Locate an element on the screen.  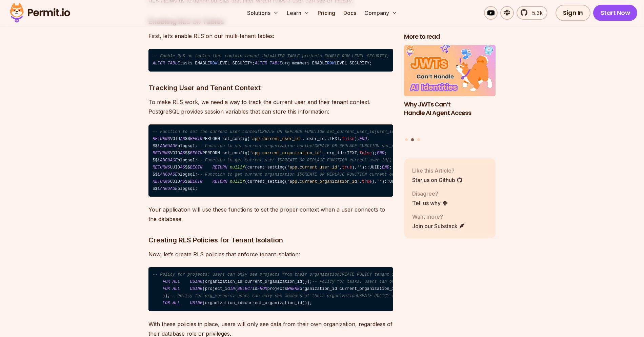
button: Go to slide 2 is located at coordinates (412, 140).